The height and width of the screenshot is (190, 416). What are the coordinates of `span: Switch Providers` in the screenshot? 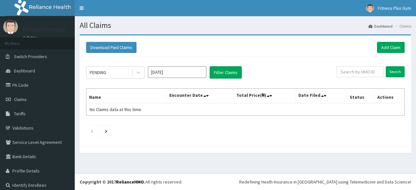 It's located at (31, 57).